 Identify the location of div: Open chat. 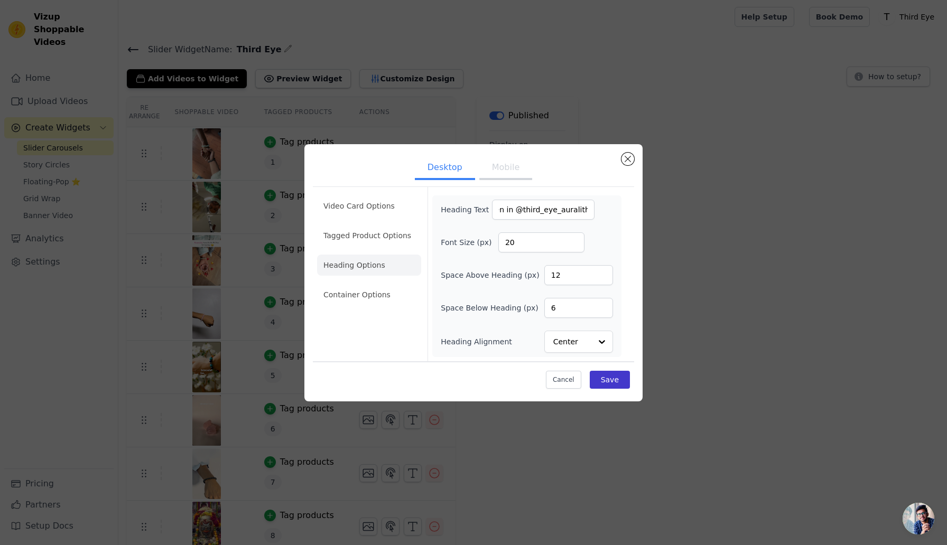
(919, 519).